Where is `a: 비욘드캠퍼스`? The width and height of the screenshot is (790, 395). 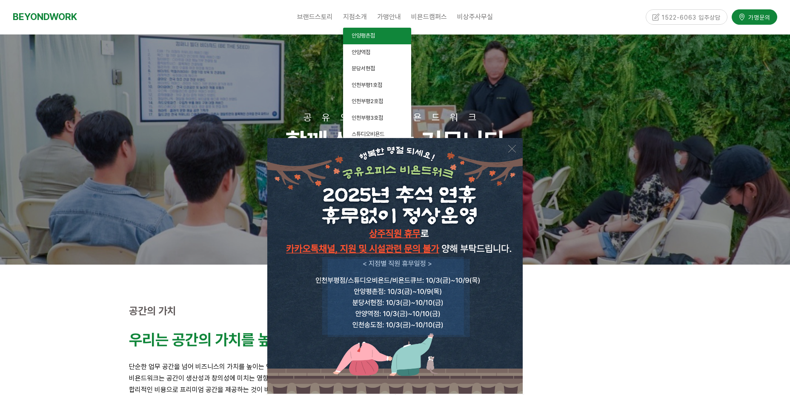 a: 비욘드캠퍼스 is located at coordinates (429, 17).